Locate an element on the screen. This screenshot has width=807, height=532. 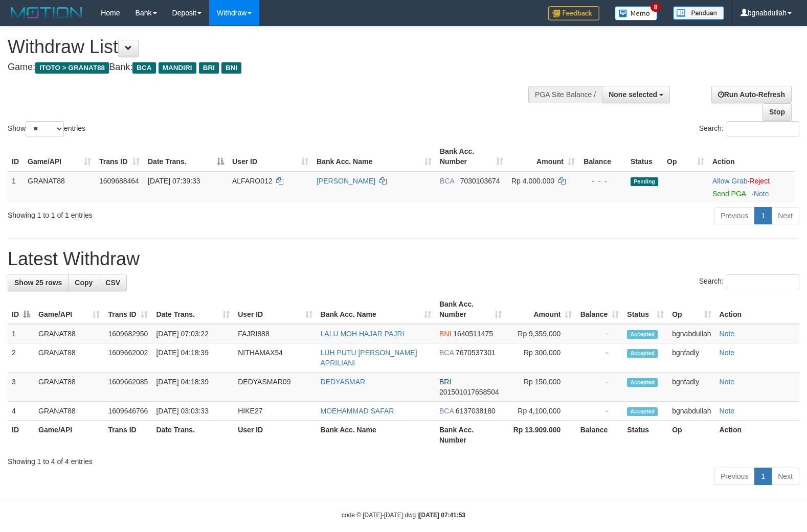
a: DEDYASMAR is located at coordinates (343, 382).